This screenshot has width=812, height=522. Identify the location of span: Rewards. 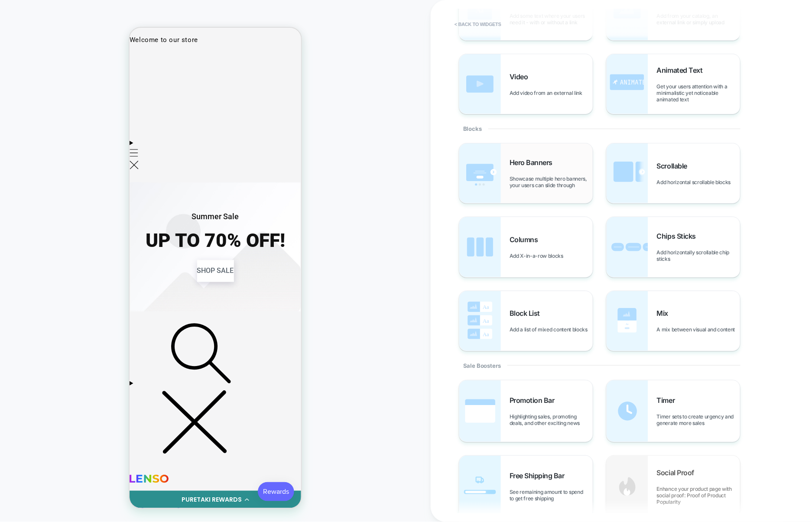
(18, 10).